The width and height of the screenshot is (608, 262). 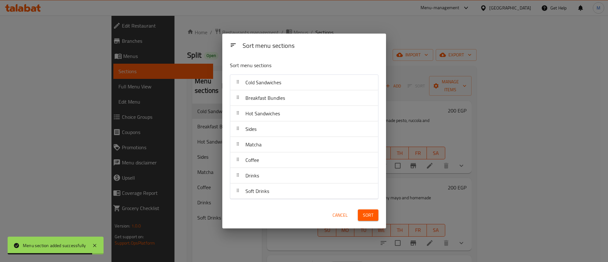 I want to click on span: Breakfast Bundles, so click(x=265, y=98).